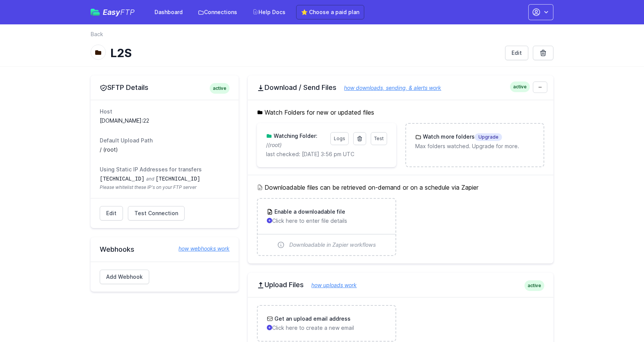  What do you see at coordinates (326, 328) in the screenshot?
I see `p: Click here to create a new email` at bounding box center [326, 328].